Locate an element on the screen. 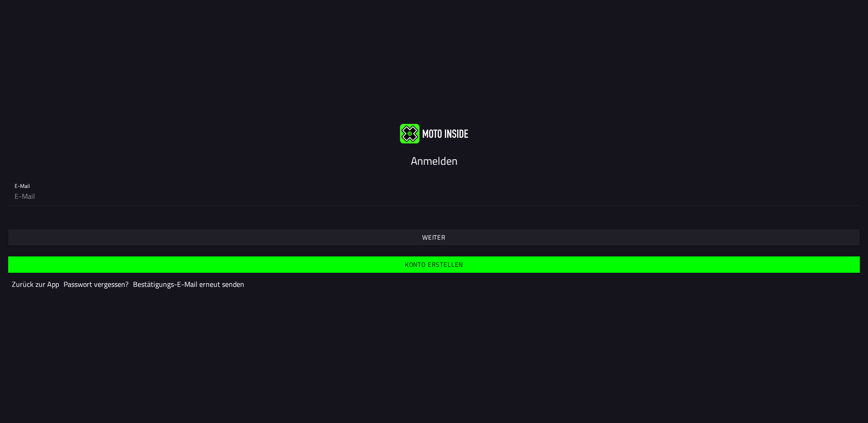  a: Passwort vergessen? is located at coordinates (96, 284).